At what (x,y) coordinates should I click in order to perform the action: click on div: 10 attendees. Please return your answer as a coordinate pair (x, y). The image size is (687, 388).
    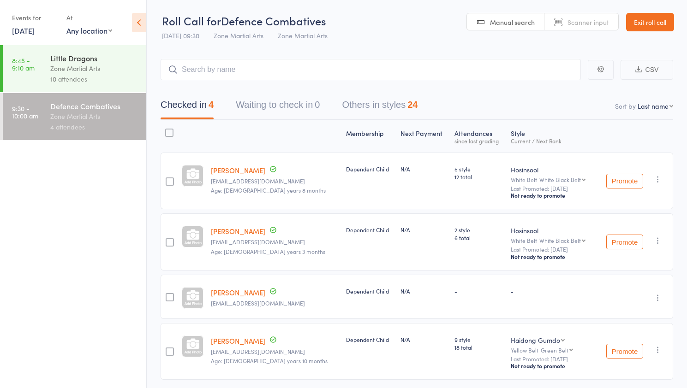
    Looking at the image, I should click on (94, 79).